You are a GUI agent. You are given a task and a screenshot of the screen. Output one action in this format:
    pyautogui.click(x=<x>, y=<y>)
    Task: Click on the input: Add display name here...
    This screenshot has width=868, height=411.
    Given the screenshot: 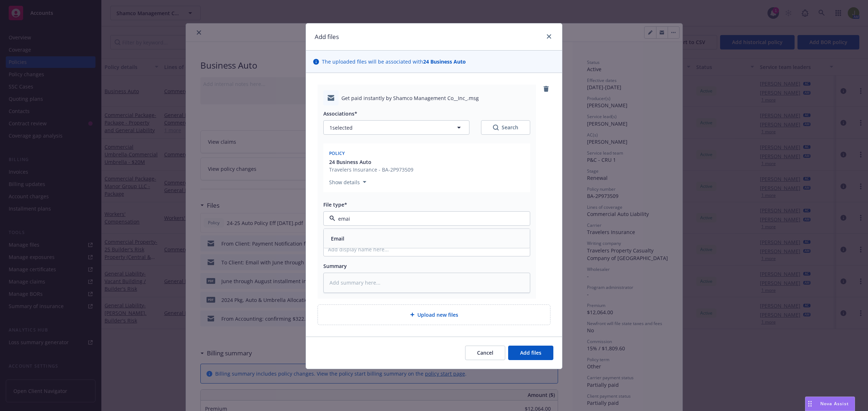 What is the action you would take?
    pyautogui.click(x=427, y=249)
    